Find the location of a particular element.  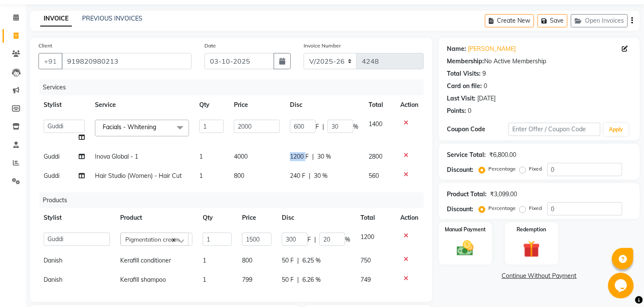

button: Apply is located at coordinates (616, 129).